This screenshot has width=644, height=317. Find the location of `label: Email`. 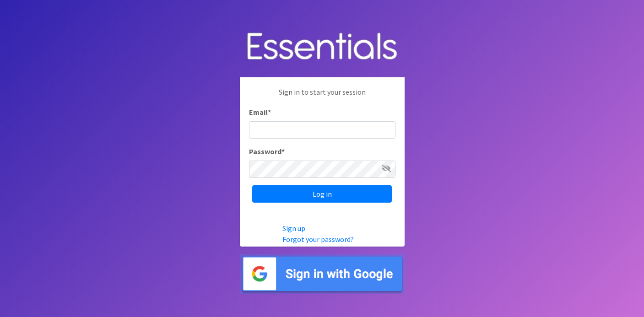

label: Email is located at coordinates (260, 112).